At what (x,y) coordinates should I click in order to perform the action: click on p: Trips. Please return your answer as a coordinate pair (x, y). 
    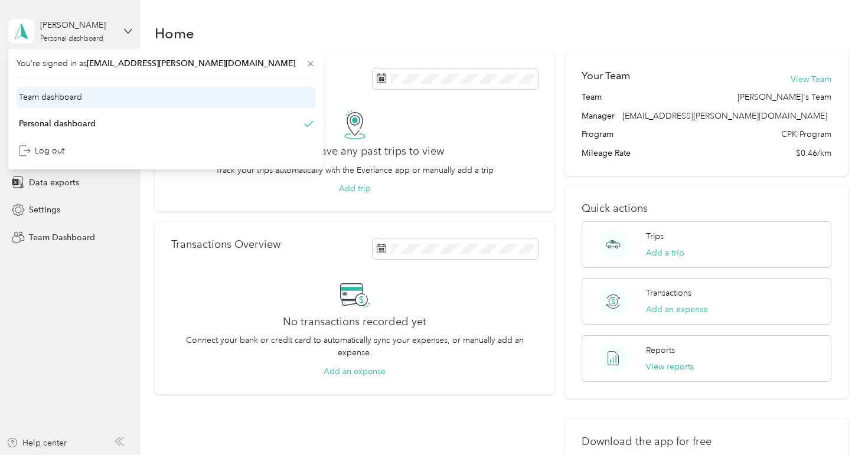
    Looking at the image, I should click on (655, 236).